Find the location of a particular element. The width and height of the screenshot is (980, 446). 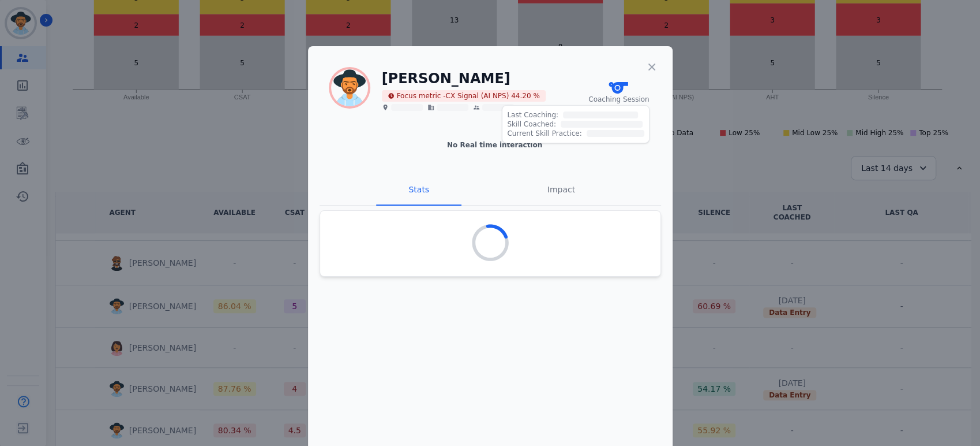

span: Coaching Session is located at coordinates (618, 100).